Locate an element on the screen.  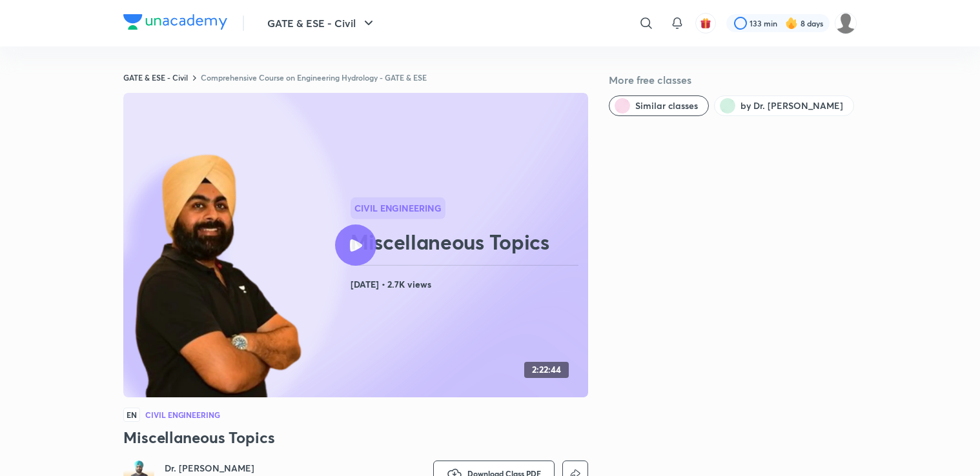
h2: Miscellaneous Topics is located at coordinates (467, 242).